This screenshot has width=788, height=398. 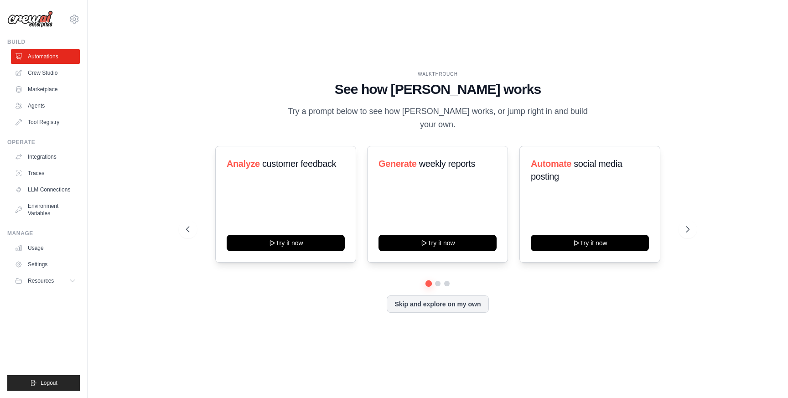 What do you see at coordinates (299, 164) in the screenshot?
I see `span: customer feedback` at bounding box center [299, 164].